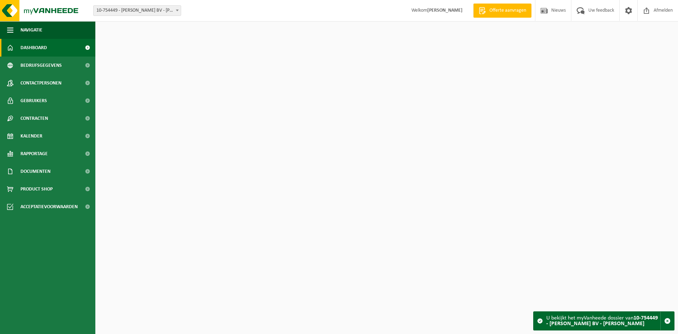 The width and height of the screenshot is (678, 334). I want to click on span: 10-754449 - CARDA BV - NIEL, so click(137, 11).